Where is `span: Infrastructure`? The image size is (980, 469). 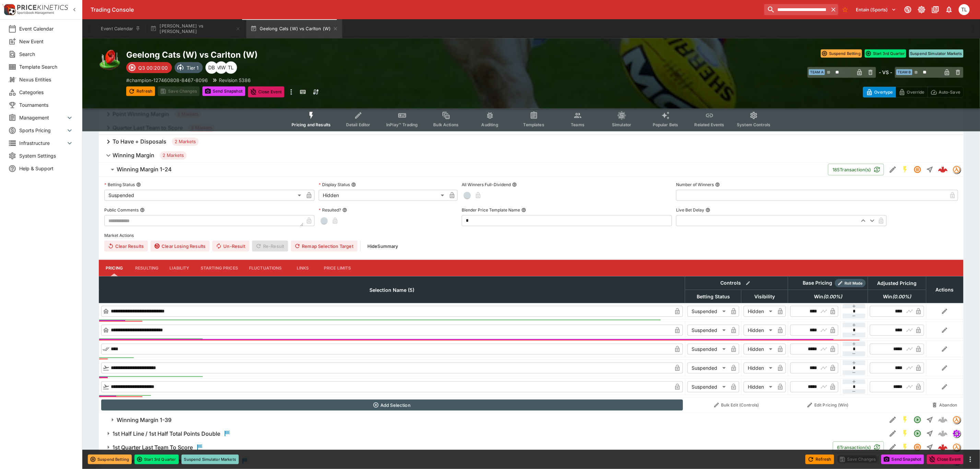
span: Infrastructure is located at coordinates (42, 143).